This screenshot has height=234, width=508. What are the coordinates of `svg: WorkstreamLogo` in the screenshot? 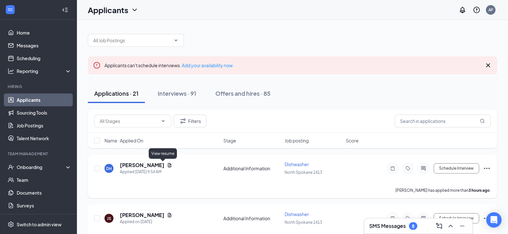 It's located at (10, 10).